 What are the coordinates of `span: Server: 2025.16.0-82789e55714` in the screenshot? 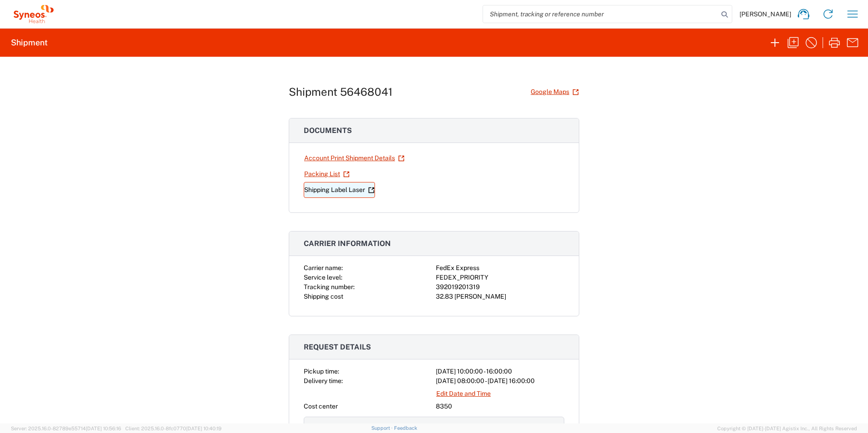 It's located at (66, 429).